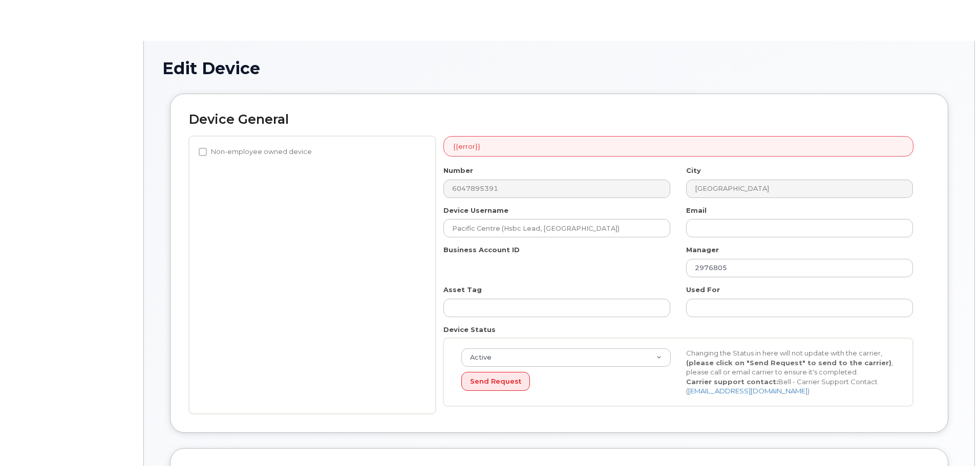 The width and height of the screenshot is (980, 466). I want to click on label: Email, so click(696, 210).